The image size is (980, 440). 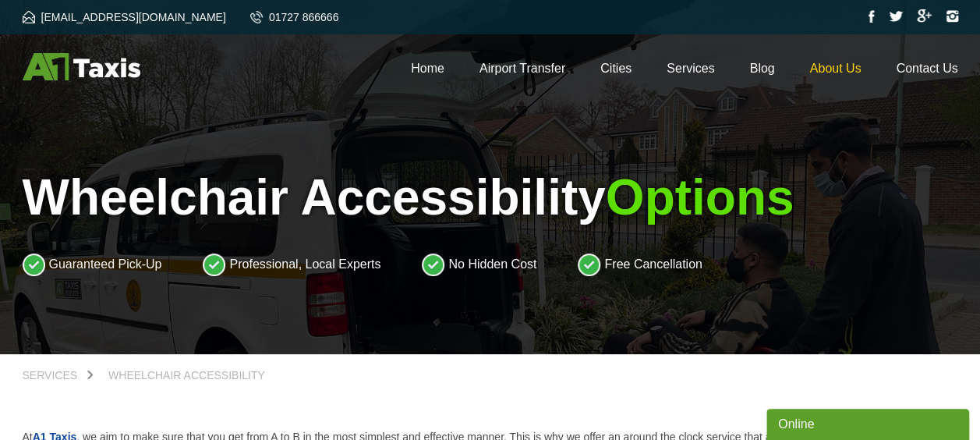 What do you see at coordinates (639, 265) in the screenshot?
I see `li: Free Cancellation` at bounding box center [639, 265].